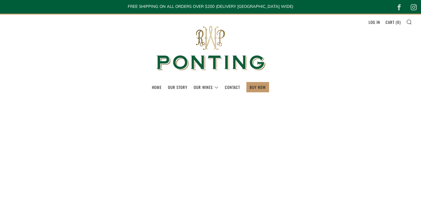 Image resolution: width=421 pixels, height=217 pixels. I want to click on a: Contact, so click(233, 87).